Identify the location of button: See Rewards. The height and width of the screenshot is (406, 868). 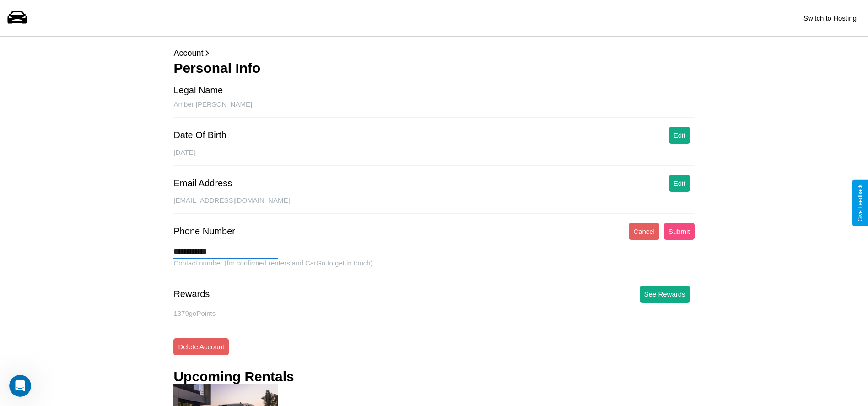
(665, 294).